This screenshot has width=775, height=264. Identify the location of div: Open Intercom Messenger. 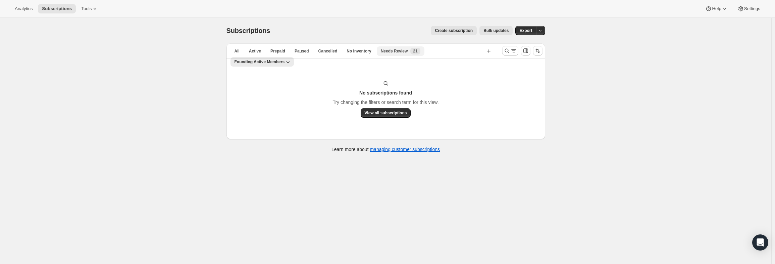
(761, 242).